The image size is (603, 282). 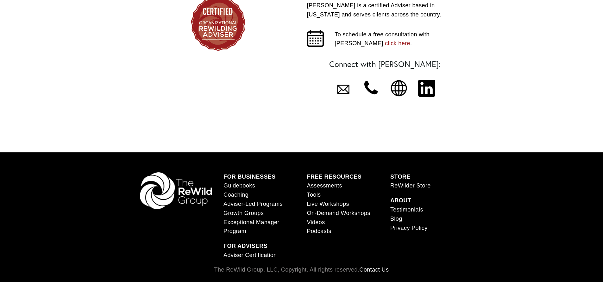 I want to click on a: Tools, so click(x=314, y=195).